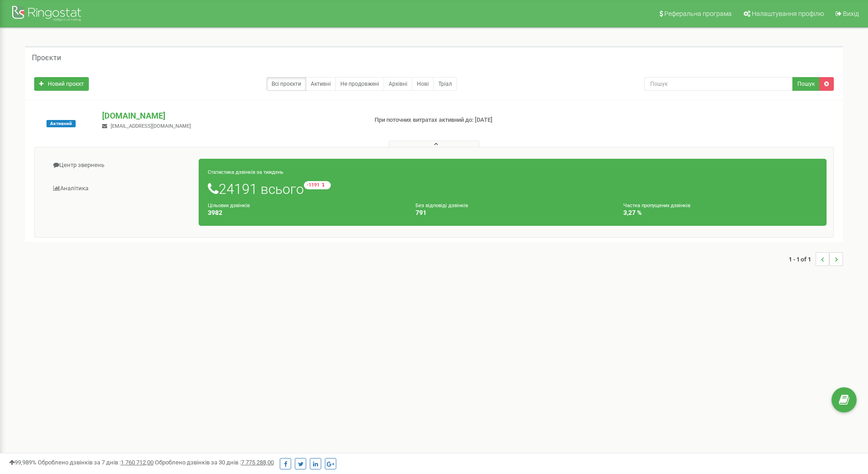  What do you see at coordinates (321, 84) in the screenshot?
I see `a: Активні` at bounding box center [321, 84].